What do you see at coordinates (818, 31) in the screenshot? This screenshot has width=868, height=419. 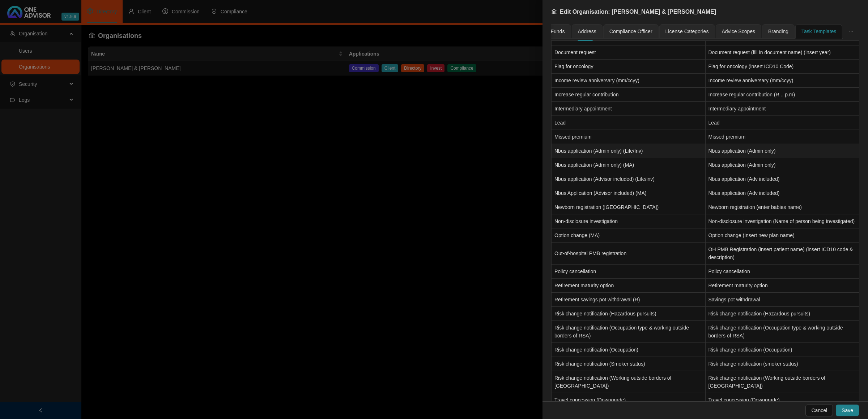 I see `div: Task Templates` at bounding box center [818, 31].